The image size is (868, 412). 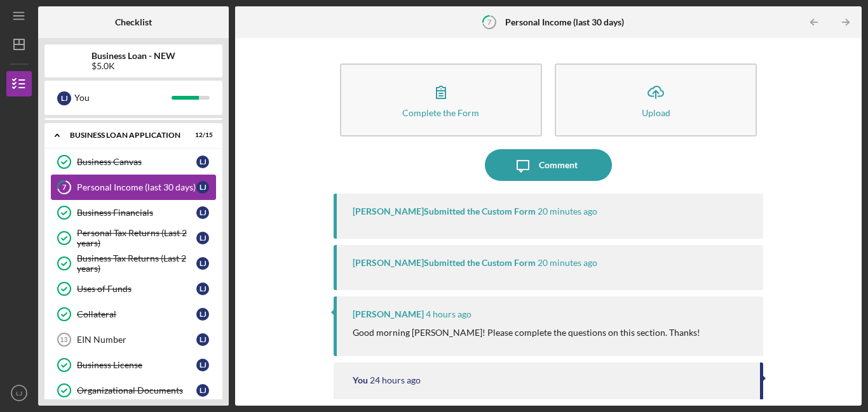 What do you see at coordinates (395, 380) in the screenshot?
I see `time: 2025-09-15 18:44` at bounding box center [395, 380].